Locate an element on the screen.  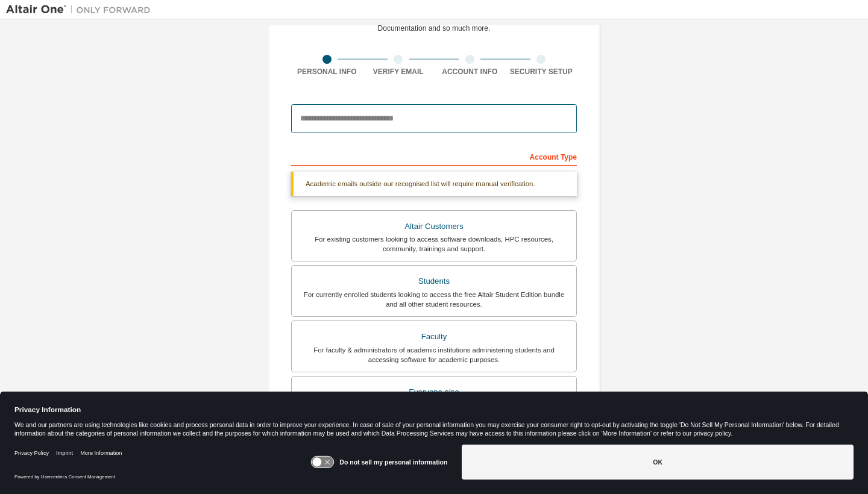
div: For faculty & administrators of academic institutions administering students and accessing softwa... is located at coordinates (434, 355).